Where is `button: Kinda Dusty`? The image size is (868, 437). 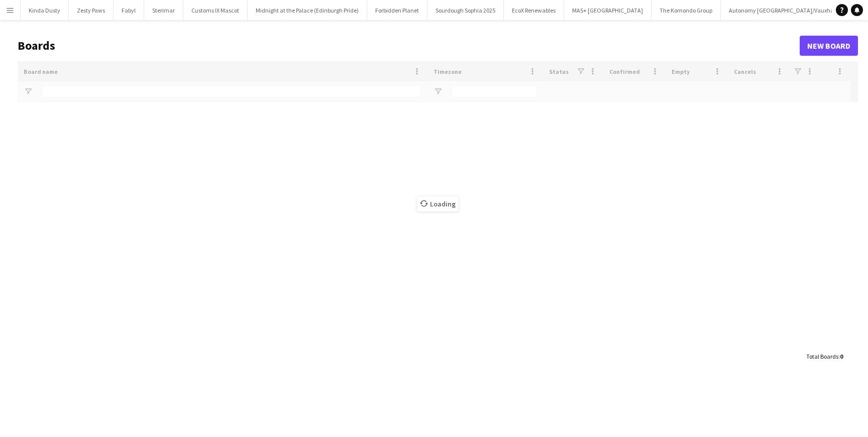
button: Kinda Dusty is located at coordinates (45, 10).